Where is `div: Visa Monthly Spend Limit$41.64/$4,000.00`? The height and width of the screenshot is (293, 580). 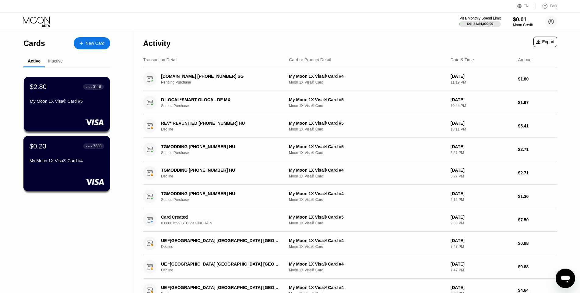
div: Visa Monthly Spend Limit$41.64/$4,000.00 is located at coordinates (480, 22).